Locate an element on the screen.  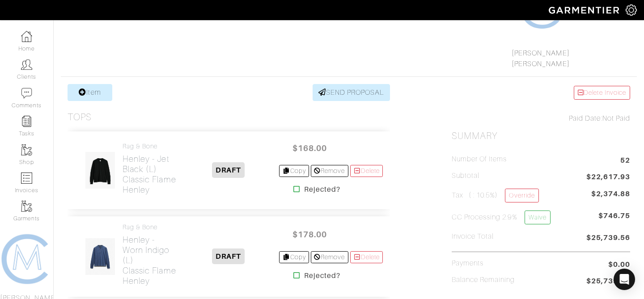
h5: Balance Remaining is located at coordinates (484, 280).